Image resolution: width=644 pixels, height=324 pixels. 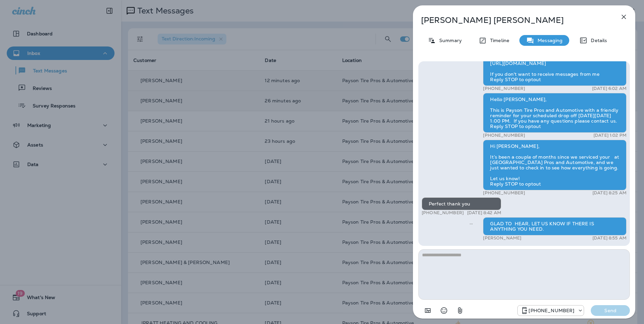 What do you see at coordinates (551, 310) in the screenshot?
I see `div: +1 (928) 260-4498` at bounding box center [551, 310].